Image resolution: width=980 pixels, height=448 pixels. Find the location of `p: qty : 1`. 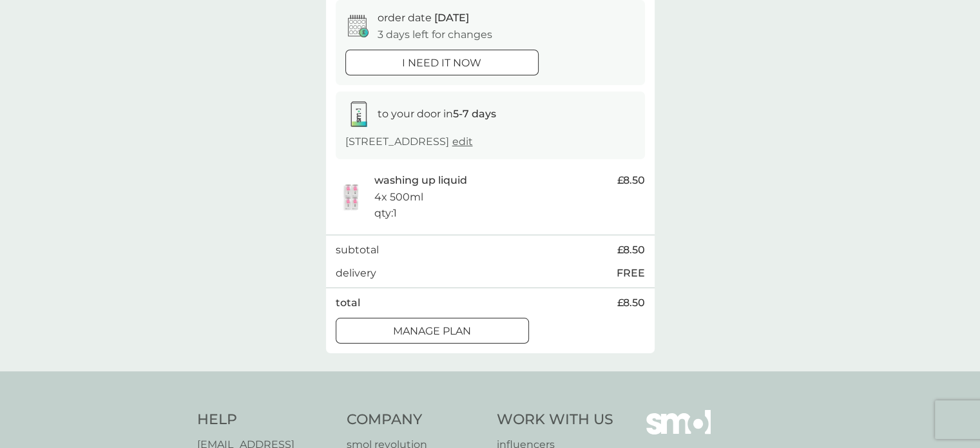

p: qty : 1 is located at coordinates (385, 213).